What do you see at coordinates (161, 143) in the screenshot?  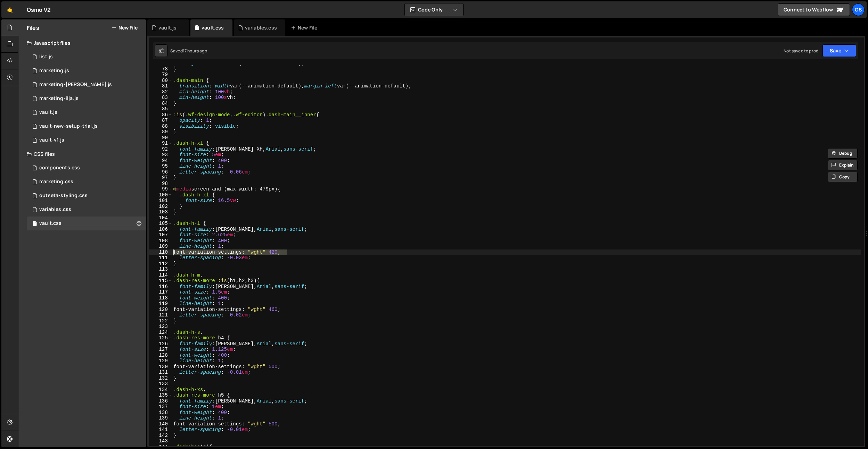 I see `div: 91` at bounding box center [161, 143].